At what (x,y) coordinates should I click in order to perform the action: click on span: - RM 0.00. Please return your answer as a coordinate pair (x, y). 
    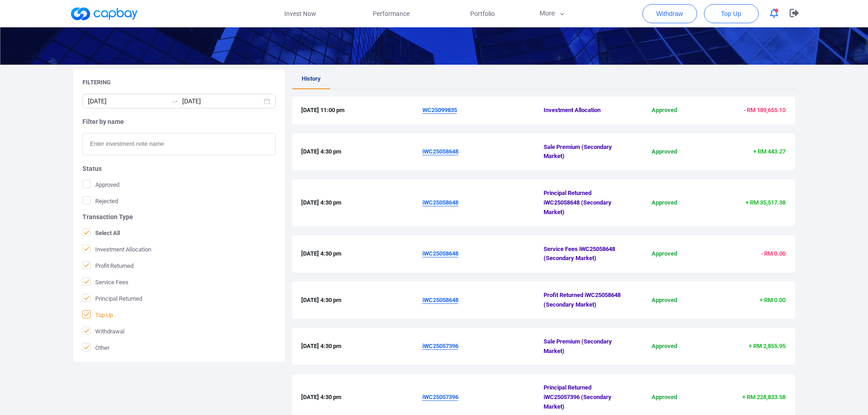
    Looking at the image, I should click on (773, 253).